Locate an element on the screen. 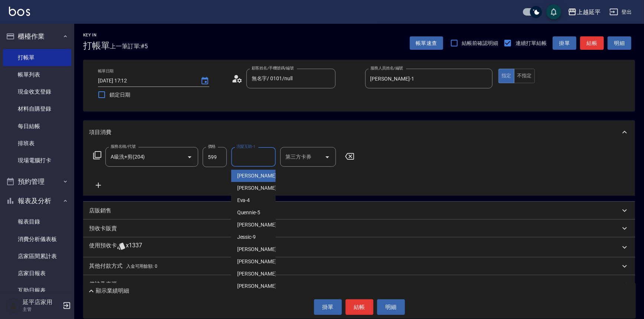 This screenshot has height=319, width=644. a: 消費分析儀表板 is located at coordinates (37, 239).